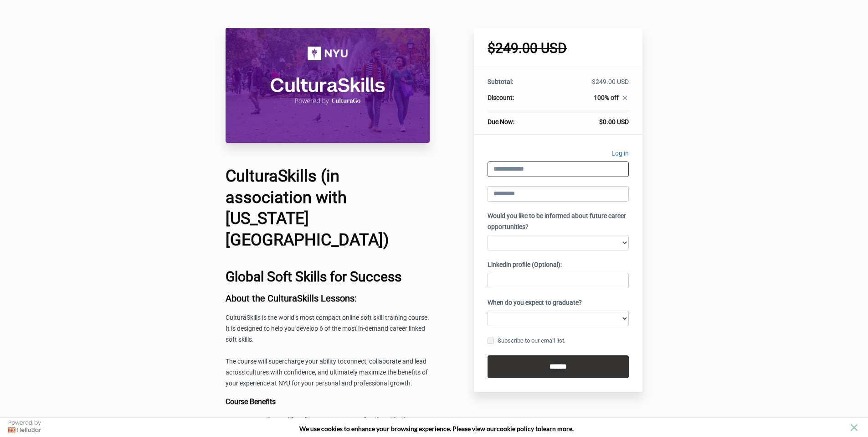 Image resolution: width=868 pixels, height=437 pixels. Describe the element at coordinates (327, 328) in the screenshot. I see `span: CulturaSkills is the world’s most compact online soft skill training course. It is designed to he...` at that location.